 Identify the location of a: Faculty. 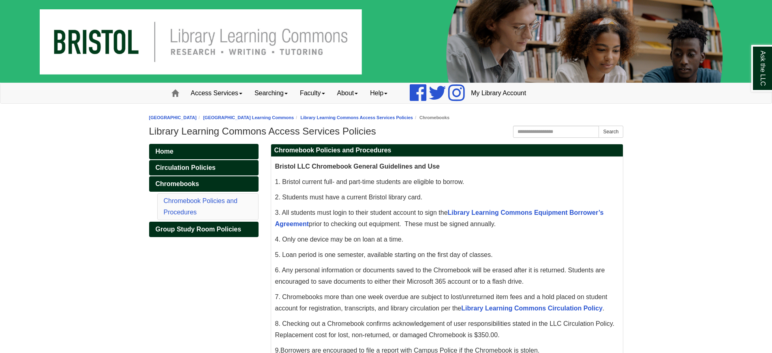
(312, 93).